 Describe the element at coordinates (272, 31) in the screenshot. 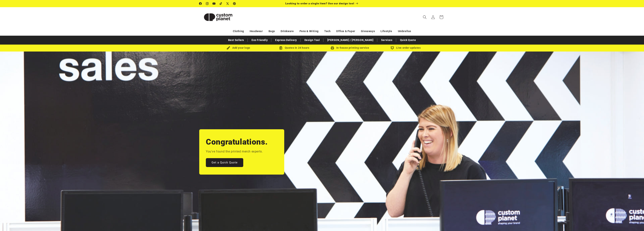

I see `a: Bags` at that location.